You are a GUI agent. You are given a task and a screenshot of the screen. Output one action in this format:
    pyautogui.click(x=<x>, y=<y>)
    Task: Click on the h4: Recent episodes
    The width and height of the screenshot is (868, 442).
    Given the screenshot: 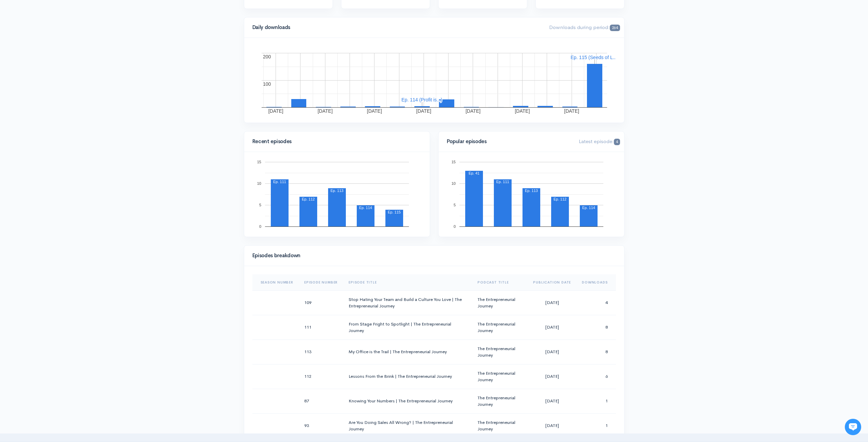 What is the action you would take?
    pyautogui.click(x=335, y=142)
    